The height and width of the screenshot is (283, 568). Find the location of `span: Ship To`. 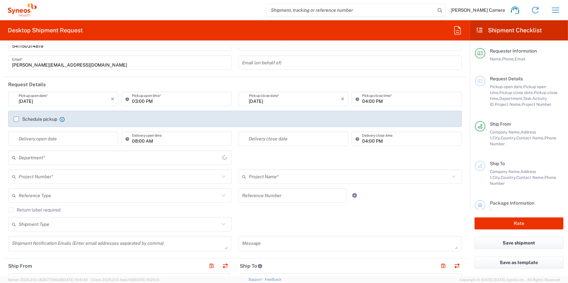

span: Ship To is located at coordinates (498, 164).